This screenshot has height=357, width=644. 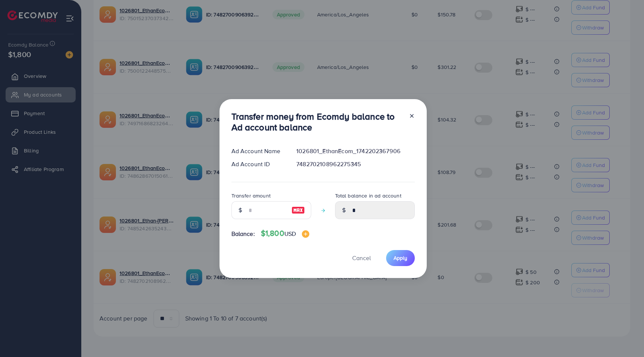 I want to click on span: USD, so click(x=290, y=234).